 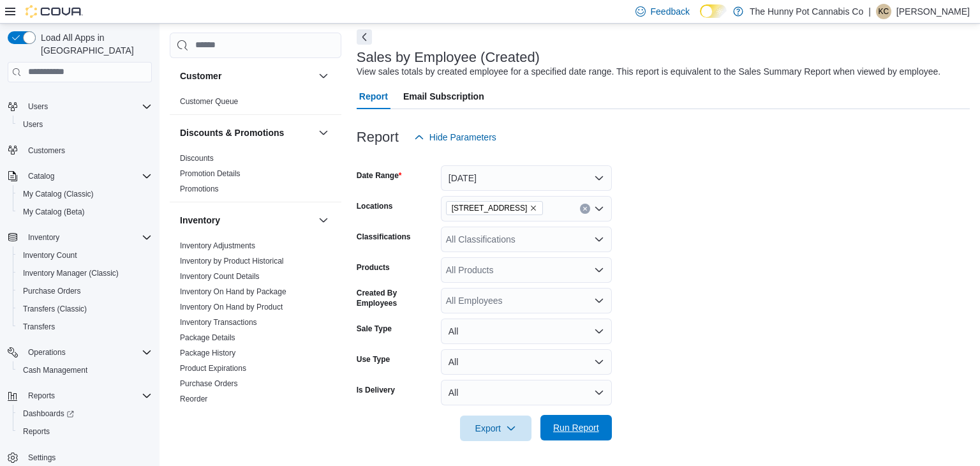 What do you see at coordinates (219, 276) in the screenshot?
I see `a: Inventory Count Details` at bounding box center [219, 276].